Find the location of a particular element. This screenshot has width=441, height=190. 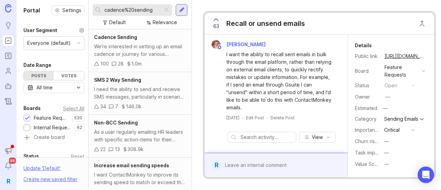

div: 13 is located at coordinates (117, 149).